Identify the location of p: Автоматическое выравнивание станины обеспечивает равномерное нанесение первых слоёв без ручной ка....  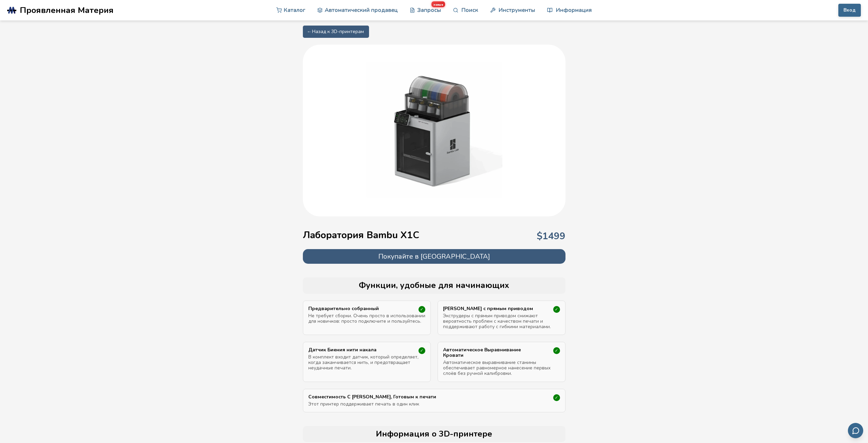
(502, 368).